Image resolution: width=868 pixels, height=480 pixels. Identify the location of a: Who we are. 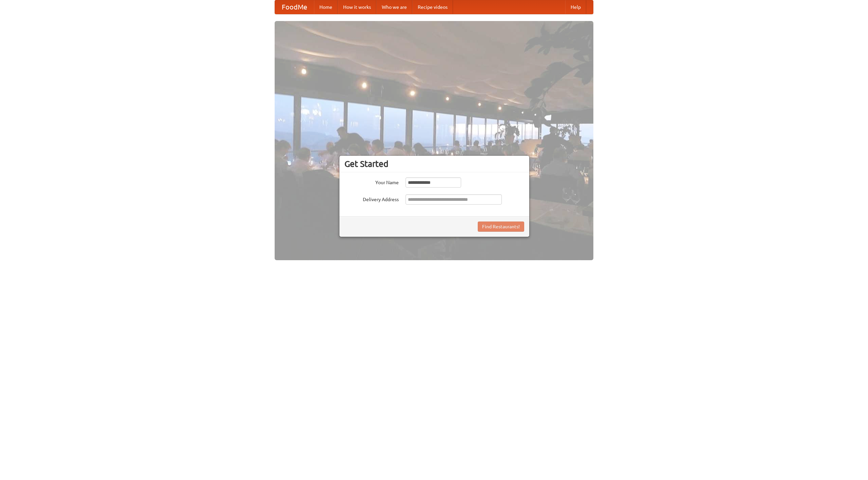
(394, 7).